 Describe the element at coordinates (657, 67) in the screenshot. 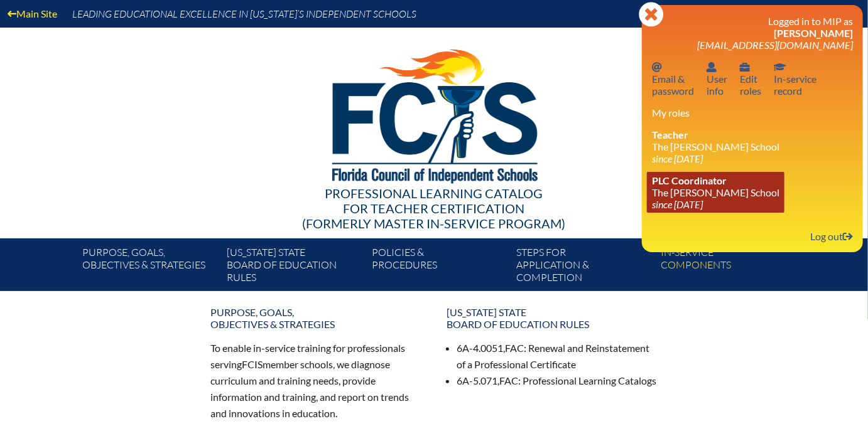

I see `svg: Email password` at that location.